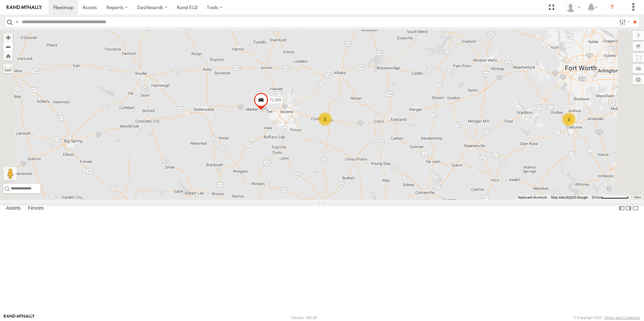 The width and height of the screenshot is (644, 321). What do you see at coordinates (36, 209) in the screenshot?
I see `label: Fences` at bounding box center [36, 209].